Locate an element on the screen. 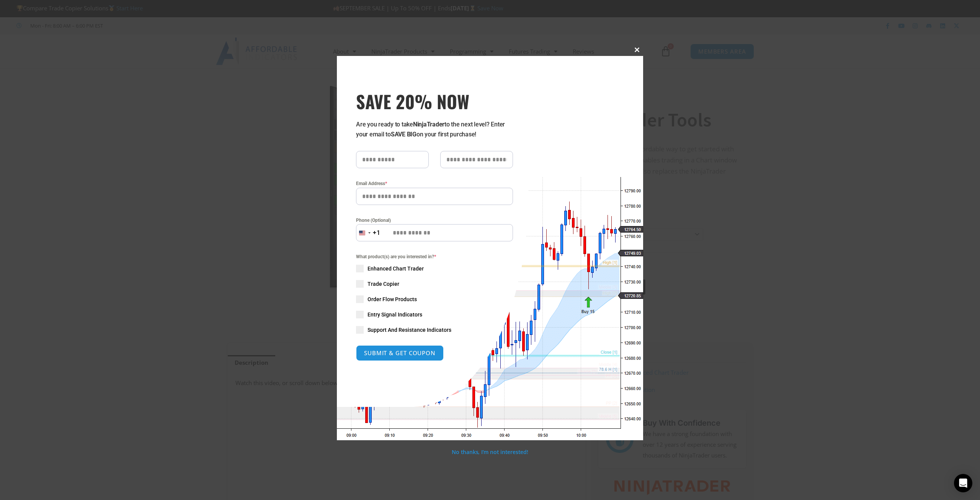 The image size is (980, 500). strong: SAVE BIG is located at coordinates (403, 134).